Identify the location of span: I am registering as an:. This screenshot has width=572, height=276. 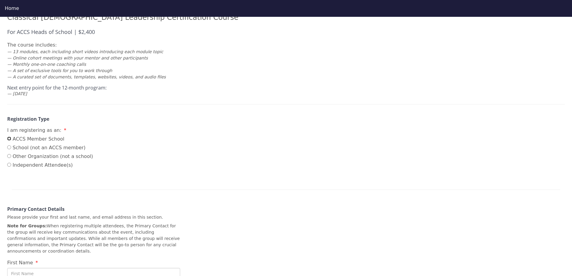
(34, 130).